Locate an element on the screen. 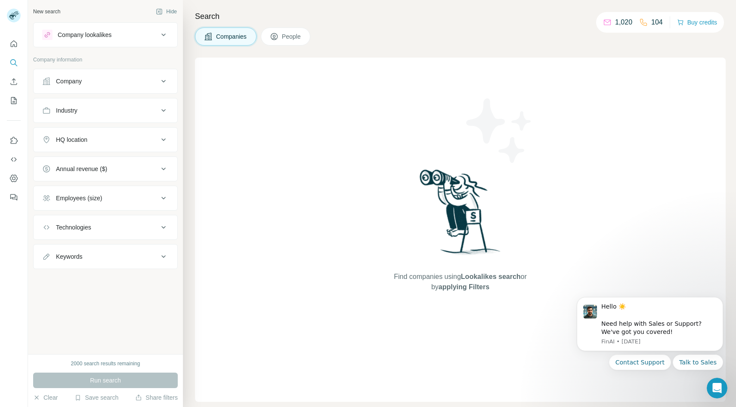 The image size is (736, 407). button: HQ location is located at coordinates (105, 140).